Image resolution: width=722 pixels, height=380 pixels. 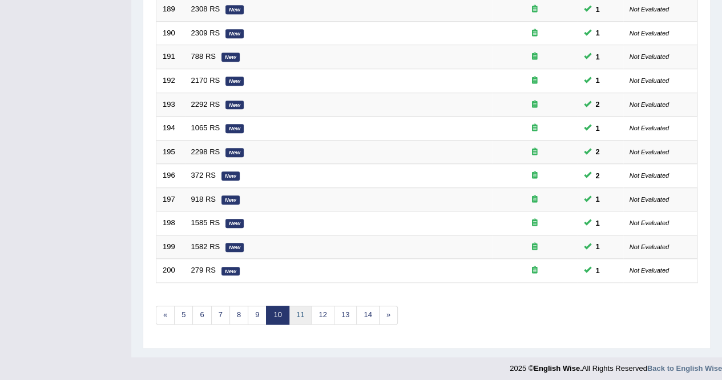 What do you see at coordinates (171, 176) in the screenshot?
I see `td: 196` at bounding box center [171, 176].